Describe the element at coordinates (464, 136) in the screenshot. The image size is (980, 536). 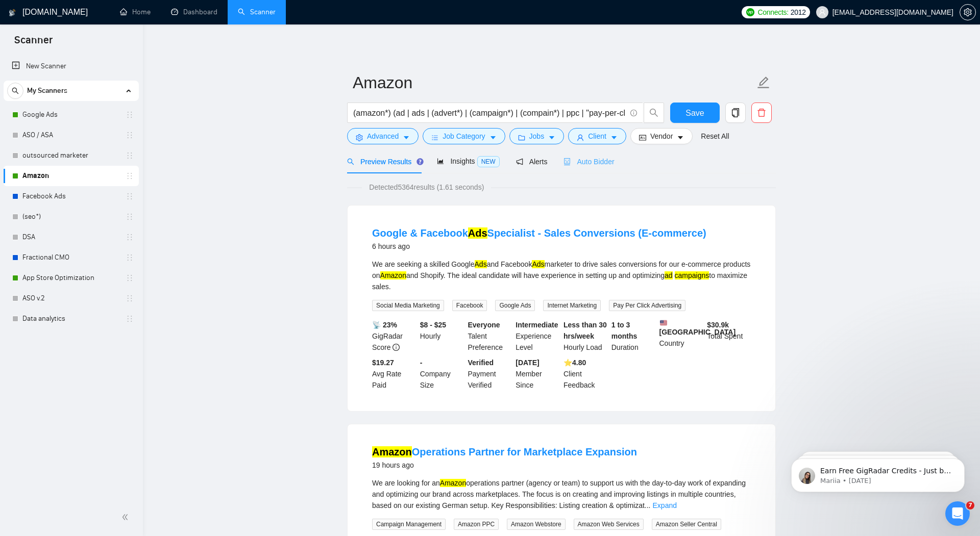
I see `span: Job Category` at that location.